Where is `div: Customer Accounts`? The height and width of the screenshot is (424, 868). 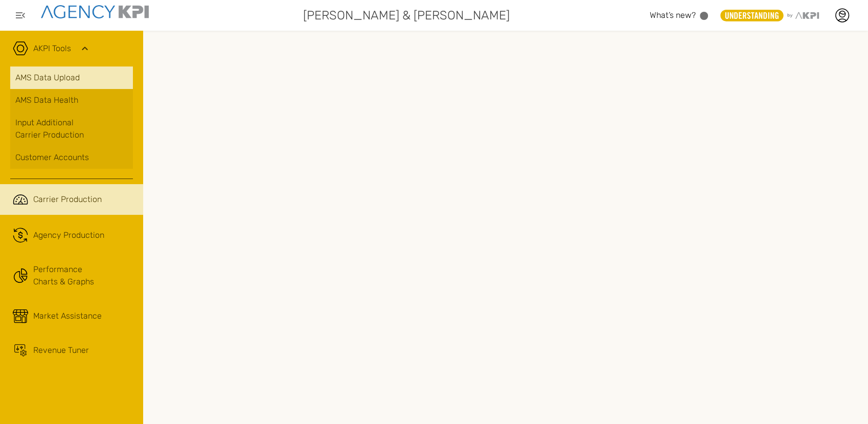
div: Customer Accounts is located at coordinates (71, 158).